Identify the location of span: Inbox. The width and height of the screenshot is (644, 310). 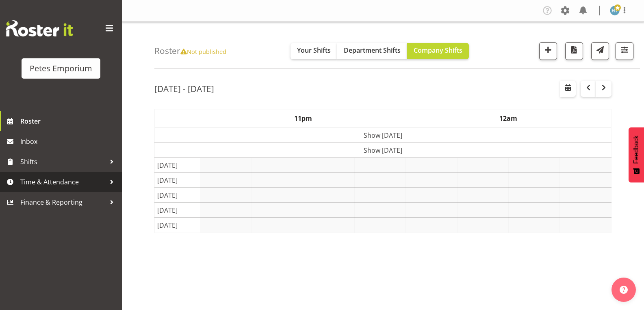
(69, 142).